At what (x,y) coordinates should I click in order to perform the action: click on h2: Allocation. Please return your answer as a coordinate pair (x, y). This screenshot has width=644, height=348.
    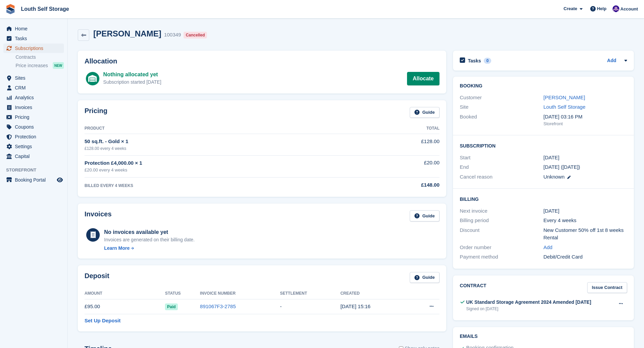
    Looking at the image, I should click on (262, 61).